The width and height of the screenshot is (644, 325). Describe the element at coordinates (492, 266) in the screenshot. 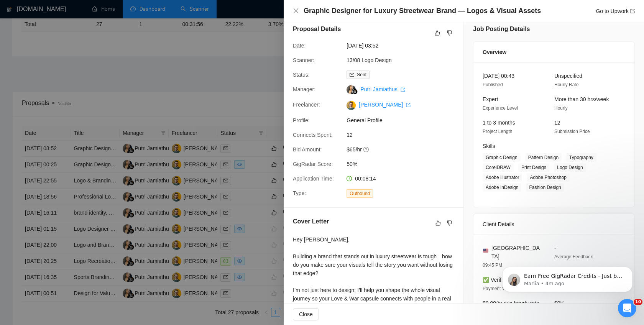

I see `span: 09:45 PM` at that location.